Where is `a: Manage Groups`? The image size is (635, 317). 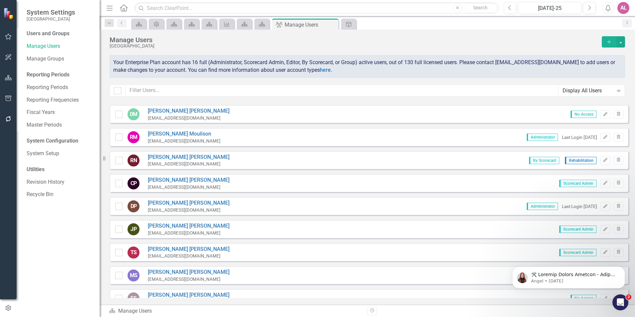 a: Manage Groups is located at coordinates (60, 59).